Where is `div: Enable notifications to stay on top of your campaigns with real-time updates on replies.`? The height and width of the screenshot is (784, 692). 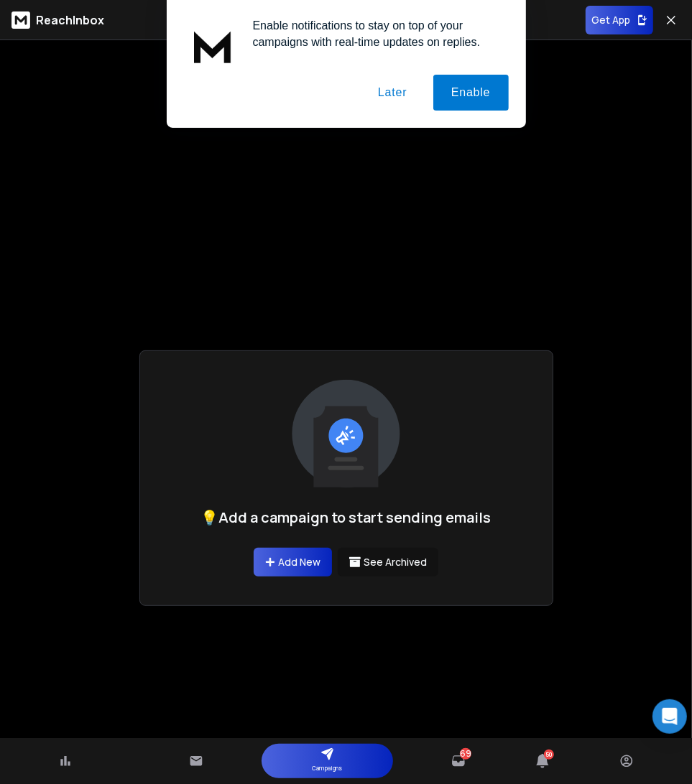
div: Enable notifications to stay on top of your campaigns with real-time updates on replies. is located at coordinates (375, 34).